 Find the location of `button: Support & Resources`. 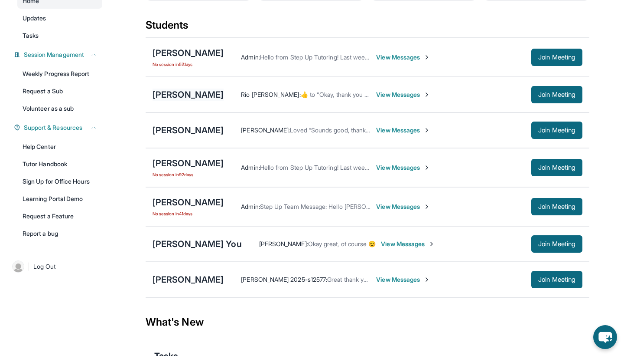

button: Support & Resources is located at coordinates (59, 127).